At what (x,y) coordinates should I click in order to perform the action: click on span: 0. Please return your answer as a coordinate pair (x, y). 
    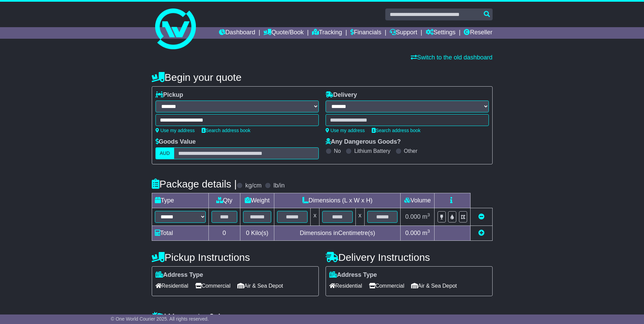
    Looking at the image, I should click on (248, 233).